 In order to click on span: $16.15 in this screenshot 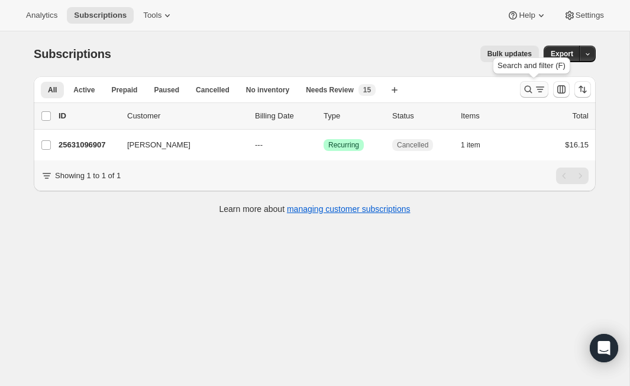, I will do `click(577, 144)`.